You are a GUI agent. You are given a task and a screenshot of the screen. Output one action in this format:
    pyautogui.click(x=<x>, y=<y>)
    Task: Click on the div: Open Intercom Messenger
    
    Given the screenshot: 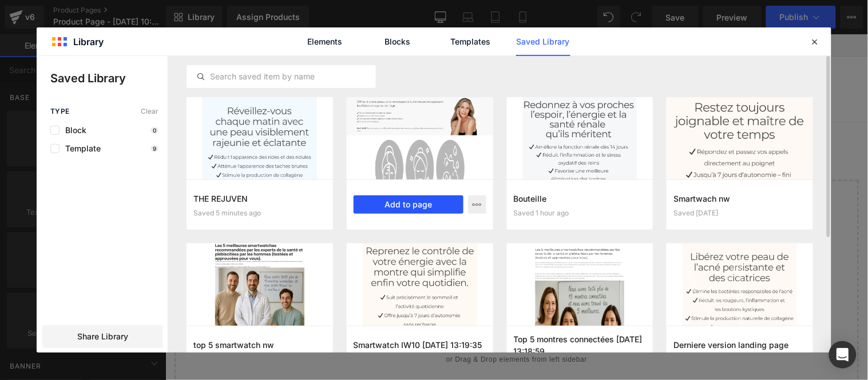 What is the action you would take?
    pyautogui.click(x=843, y=355)
    